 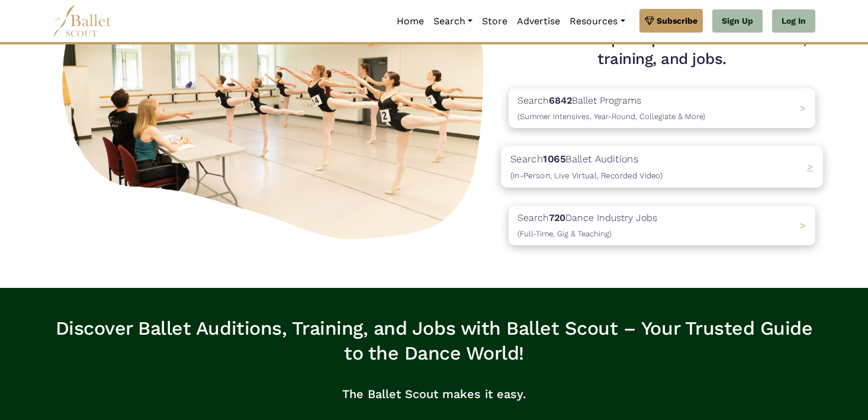 What do you see at coordinates (453, 21) in the screenshot?
I see `a: Search` at bounding box center [453, 21].